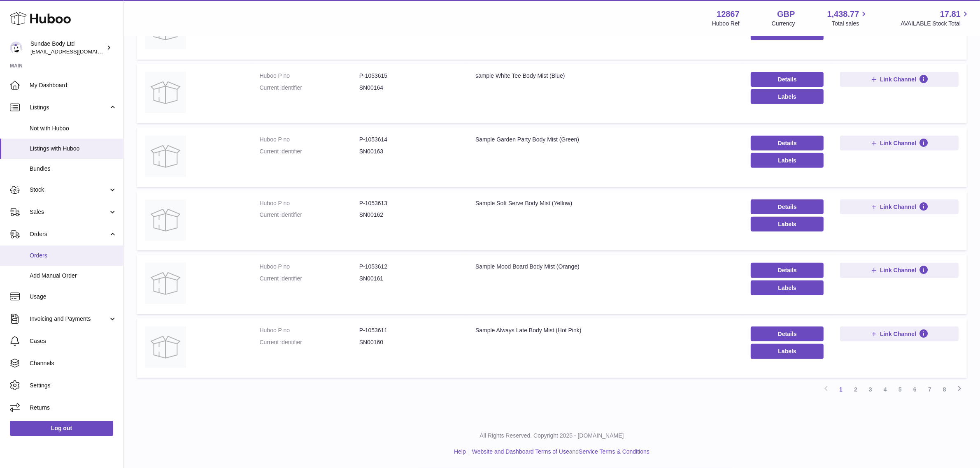  What do you see at coordinates (560, 452) in the screenshot?
I see `li: and` at bounding box center [560, 452].